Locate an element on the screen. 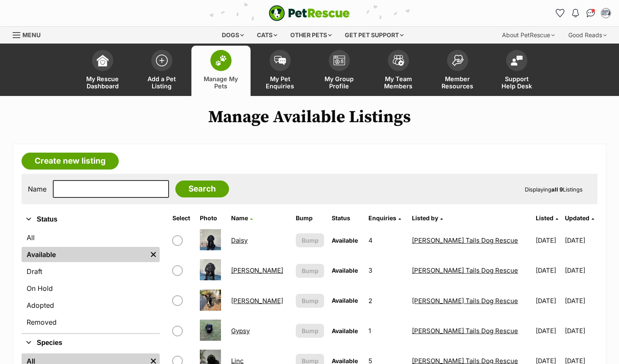 The image size is (619, 364). span: My Team Members is located at coordinates (398, 82).